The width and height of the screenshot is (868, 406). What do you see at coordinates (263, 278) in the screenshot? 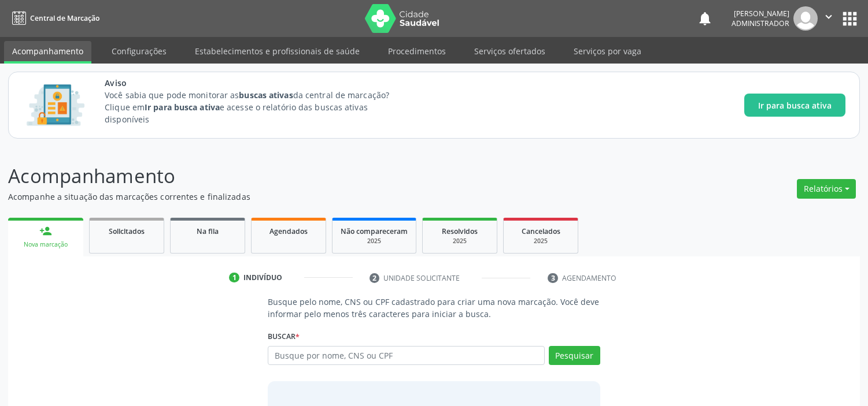
I see `div: Indivíduo` at bounding box center [263, 278].